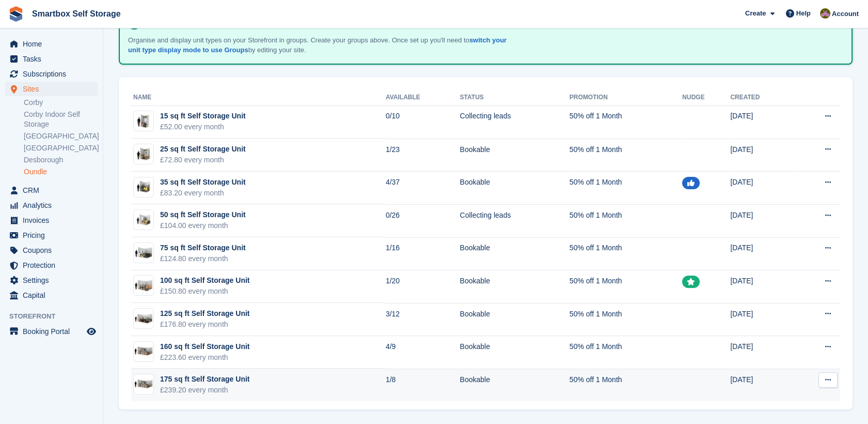 This screenshot has height=424, width=868. What do you see at coordinates (204, 346) in the screenshot?
I see `div: 160 sq ft Self Storage Unit` at bounding box center [204, 346].